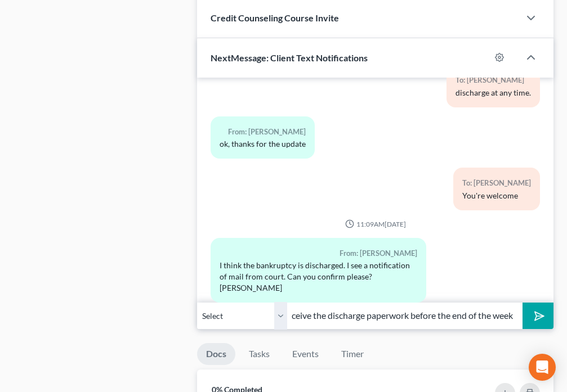 The image size is (567, 392). Describe the element at coordinates (318, 277) in the screenshot. I see `div: I think the bankruptcy is discharged. I see a notification of mail from court. Can you confirm pl...` at that location.